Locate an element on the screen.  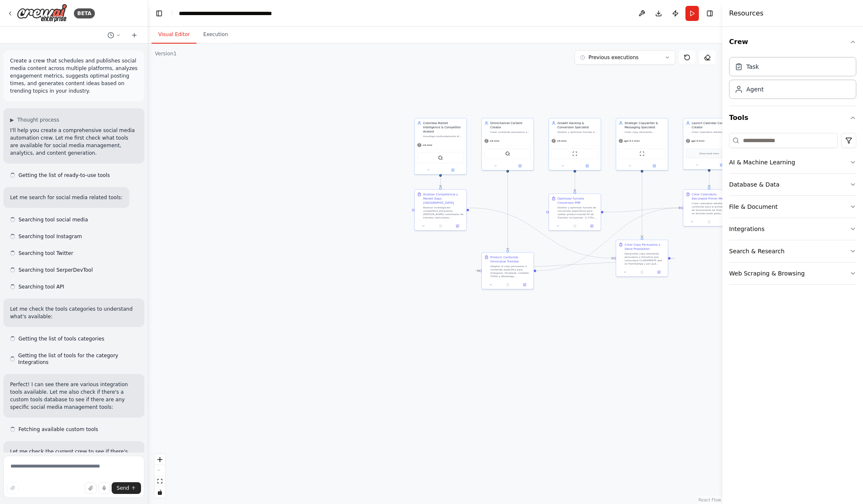
span: Previous executions is located at coordinates (613, 58).